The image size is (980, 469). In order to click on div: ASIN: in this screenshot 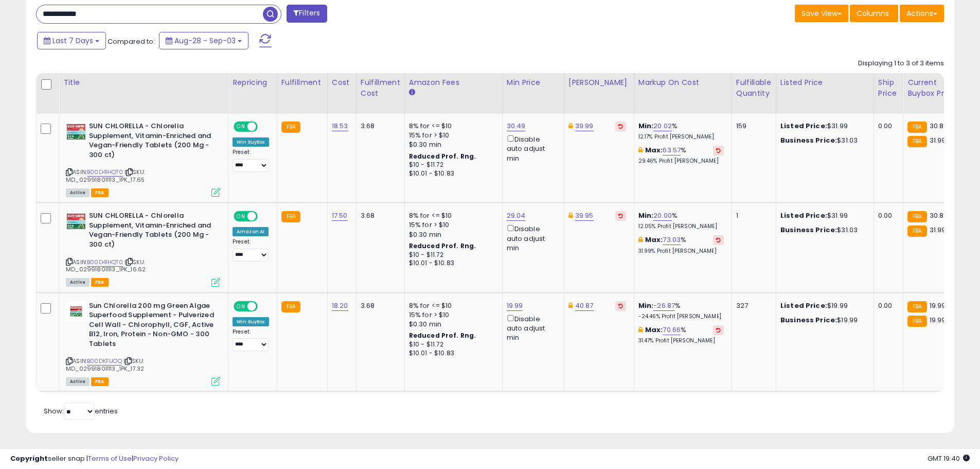, I will do `click(143, 343)`.